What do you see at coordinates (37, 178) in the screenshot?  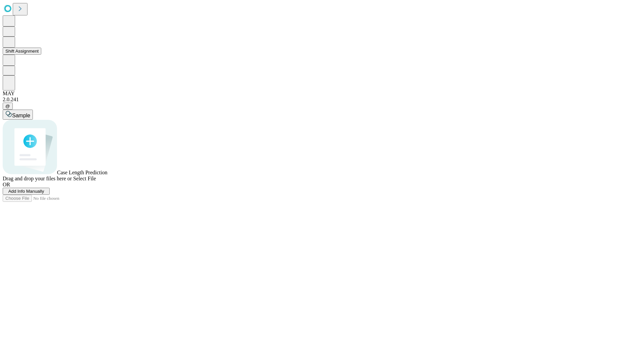 I see `span: Drag and drop your files here or` at bounding box center [37, 178].